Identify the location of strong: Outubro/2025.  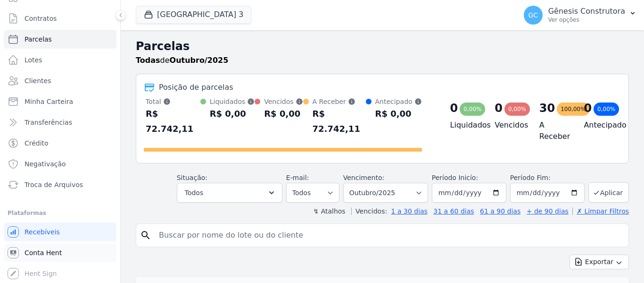
(199, 60).